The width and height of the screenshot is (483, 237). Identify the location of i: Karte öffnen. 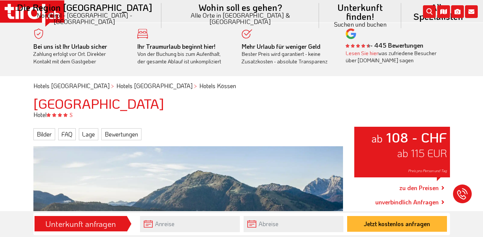
(443, 12).